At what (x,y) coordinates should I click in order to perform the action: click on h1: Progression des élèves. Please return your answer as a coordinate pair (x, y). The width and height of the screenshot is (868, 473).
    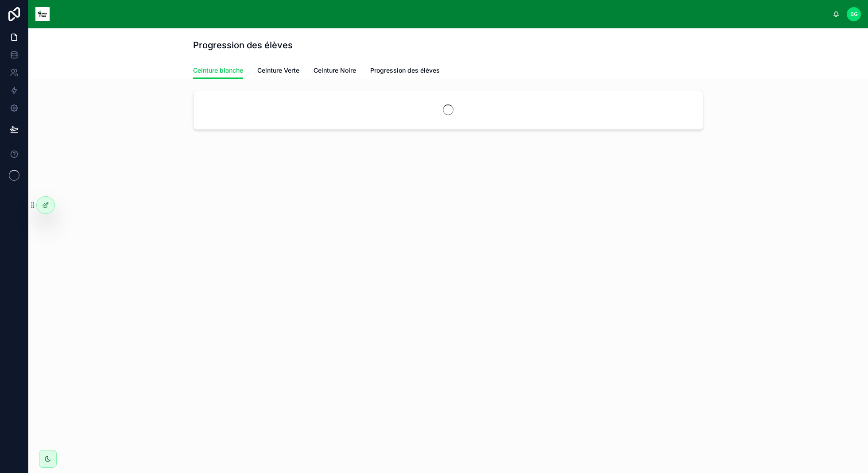
    Looking at the image, I should click on (243, 45).